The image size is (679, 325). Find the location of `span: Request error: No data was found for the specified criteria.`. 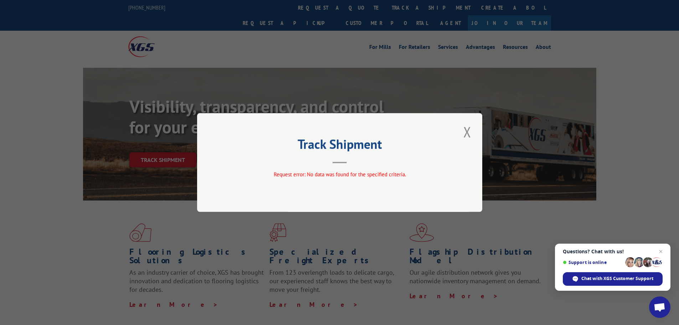

span: Request error: No data was found for the specified criteria. is located at coordinates (339, 174).